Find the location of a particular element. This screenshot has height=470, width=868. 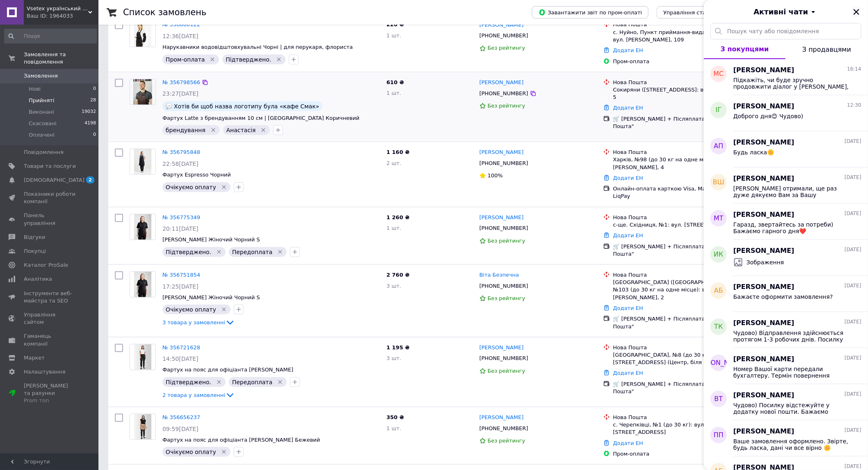

span: Номер Вашої карти передали бухгалтеру. Термін повернення коштів протягом 1-3 дні❤️ is located at coordinates (792, 372).